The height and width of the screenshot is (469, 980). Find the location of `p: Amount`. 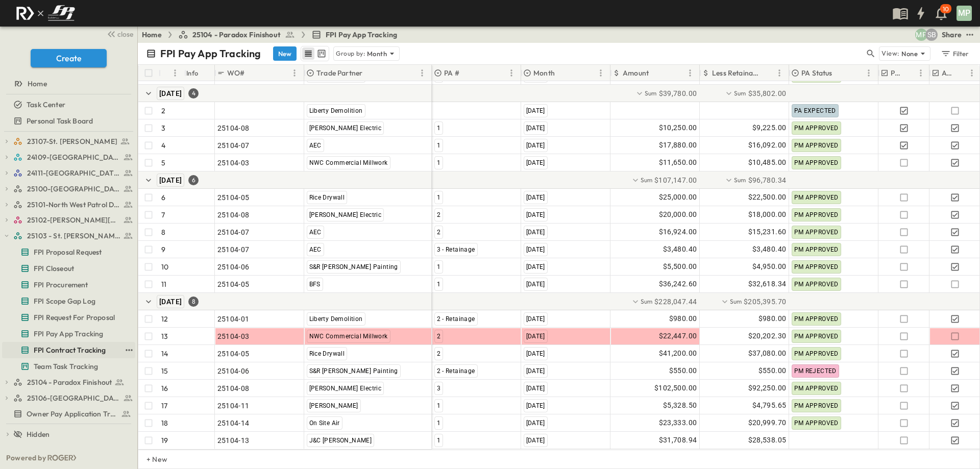

p: Amount is located at coordinates (636, 73).